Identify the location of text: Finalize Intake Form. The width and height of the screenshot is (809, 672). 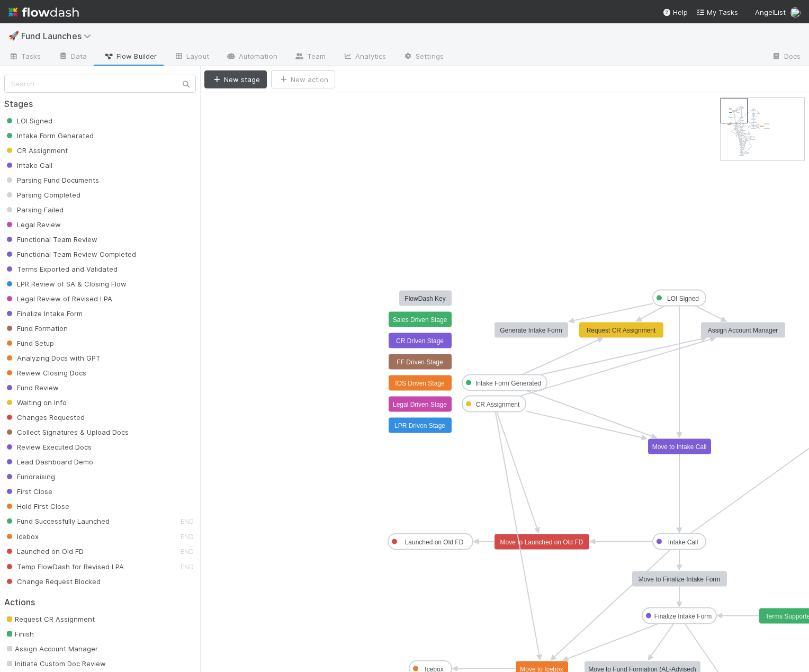
(683, 616).